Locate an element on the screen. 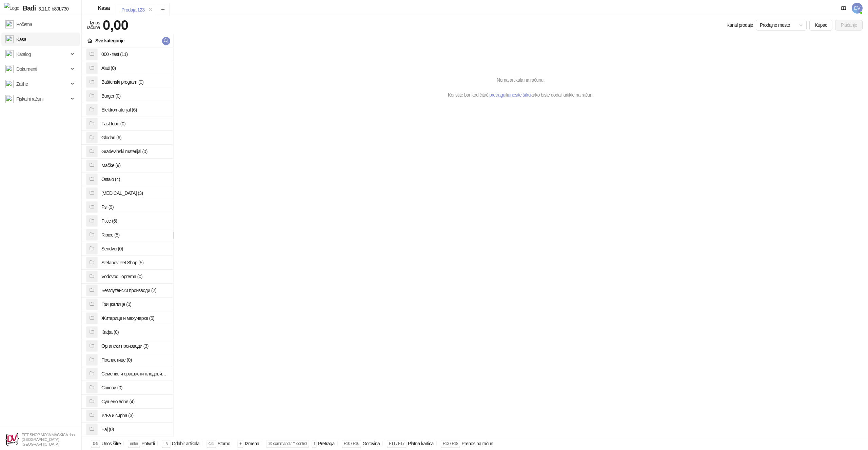 Image resolution: width=868 pixels, height=450 pixels. a: Početna is located at coordinates (18, 24).